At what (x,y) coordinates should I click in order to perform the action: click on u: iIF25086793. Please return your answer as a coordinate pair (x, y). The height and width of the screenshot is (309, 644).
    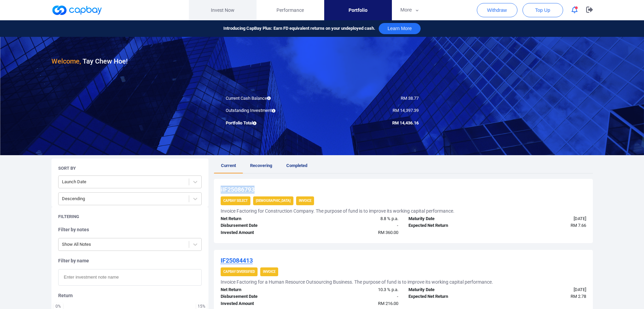
    Looking at the image, I should click on (238, 189).